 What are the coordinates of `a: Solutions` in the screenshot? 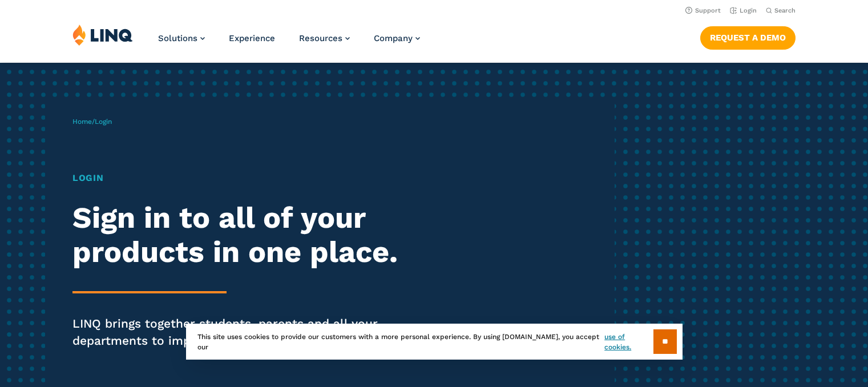 It's located at (182, 38).